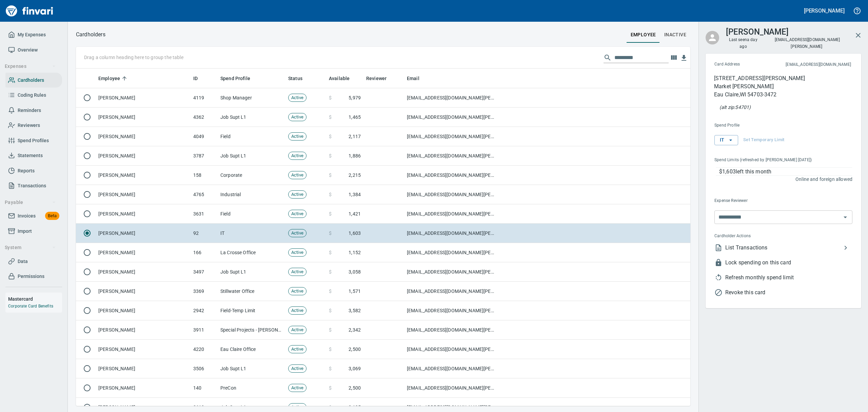 This screenshot has height=412, width=868. What do you see at coordinates (355, 368) in the screenshot?
I see `span: 3,069` at bounding box center [355, 368].